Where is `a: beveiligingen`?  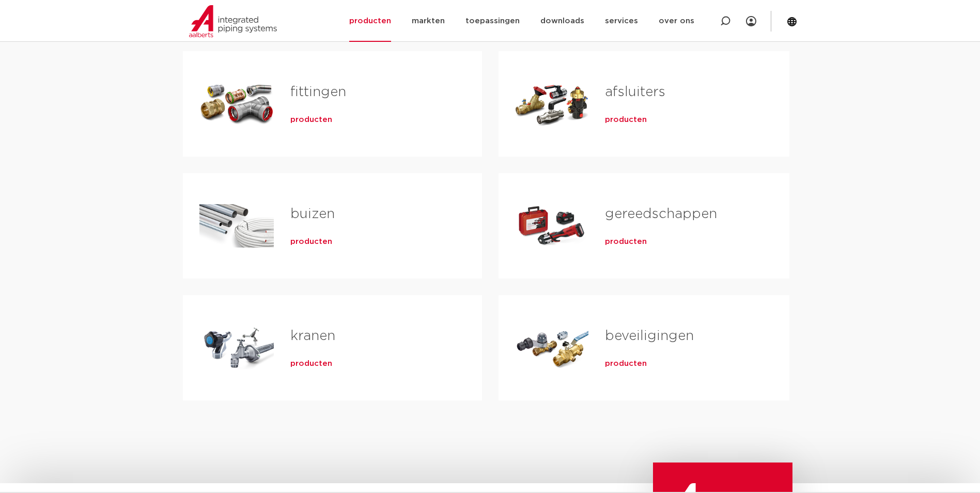 a: beveiligingen is located at coordinates (650, 336).